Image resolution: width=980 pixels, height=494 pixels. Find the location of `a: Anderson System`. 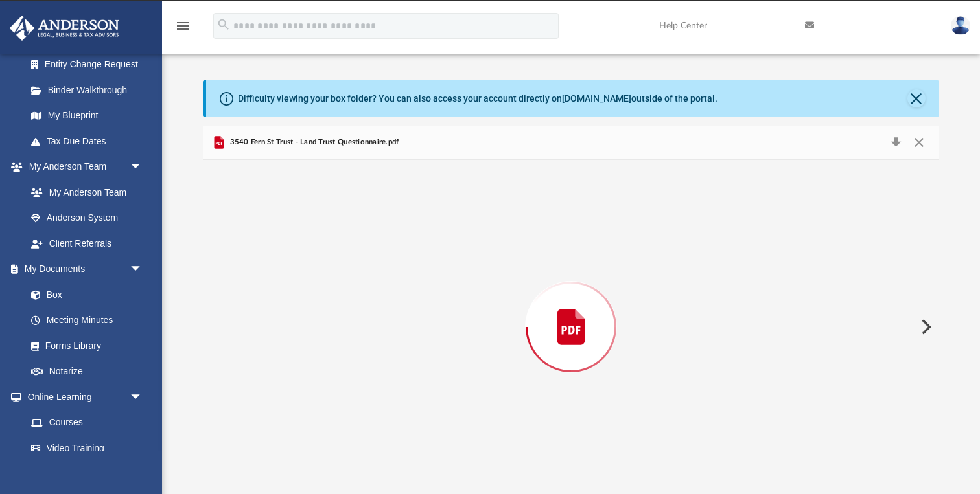

a: Anderson System is located at coordinates (87, 218).